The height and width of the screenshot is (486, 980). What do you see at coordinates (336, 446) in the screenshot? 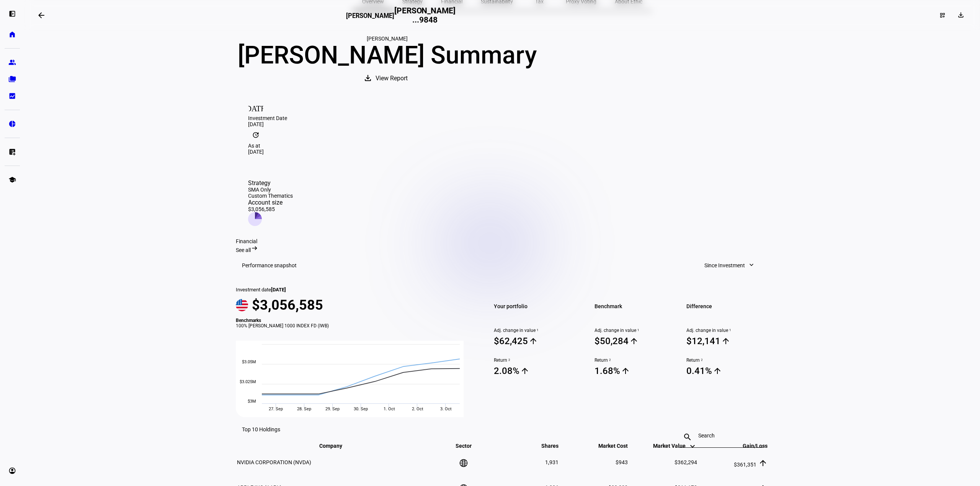
I see `span: Company` at bounding box center [336, 446].